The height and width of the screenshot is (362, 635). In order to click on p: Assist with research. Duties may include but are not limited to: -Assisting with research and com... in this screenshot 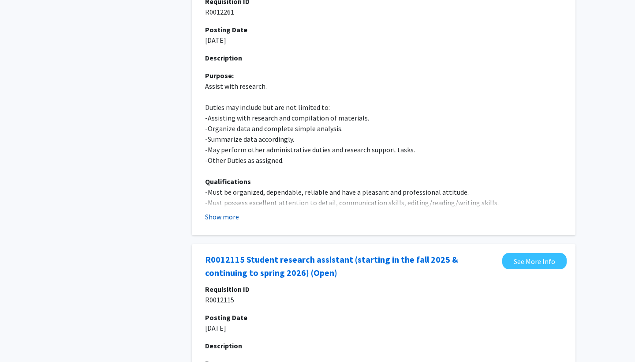, I will do `click(384, 144)`.